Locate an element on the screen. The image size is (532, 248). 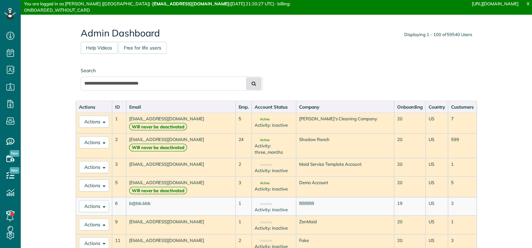
td: Demo Account is located at coordinates (345, 187).